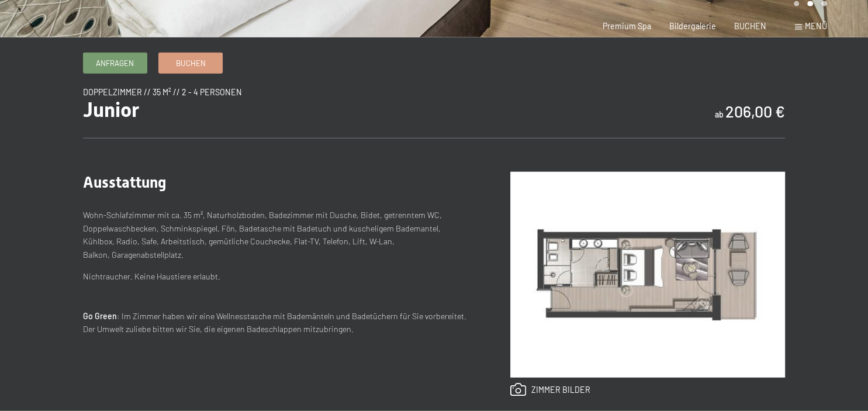 The height and width of the screenshot is (411, 868). What do you see at coordinates (115, 63) in the screenshot?
I see `span: Anfragen` at bounding box center [115, 63].